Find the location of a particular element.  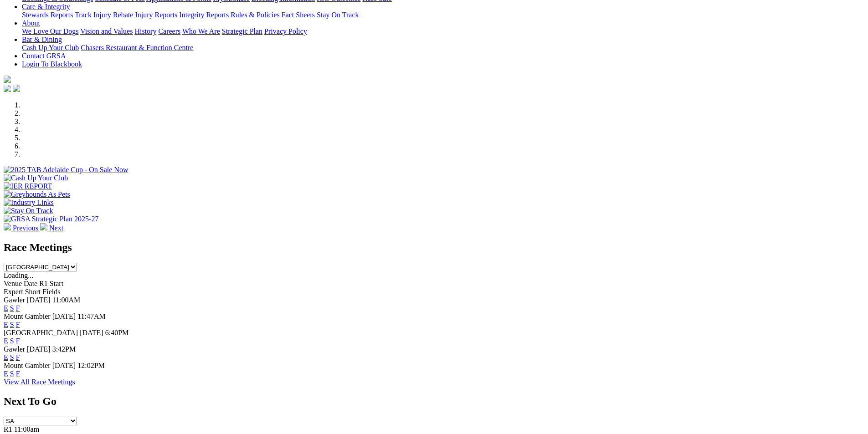

img: logo-grsa-white.png is located at coordinates (8, 79).